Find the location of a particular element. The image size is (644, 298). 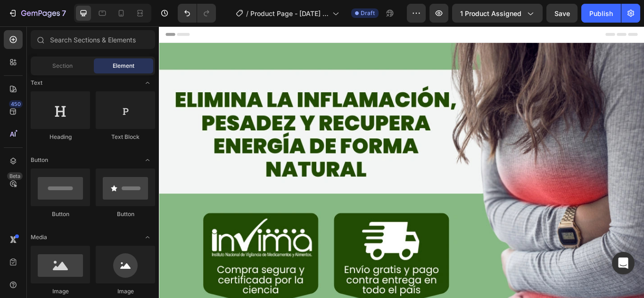

p: 7 is located at coordinates (64, 13).